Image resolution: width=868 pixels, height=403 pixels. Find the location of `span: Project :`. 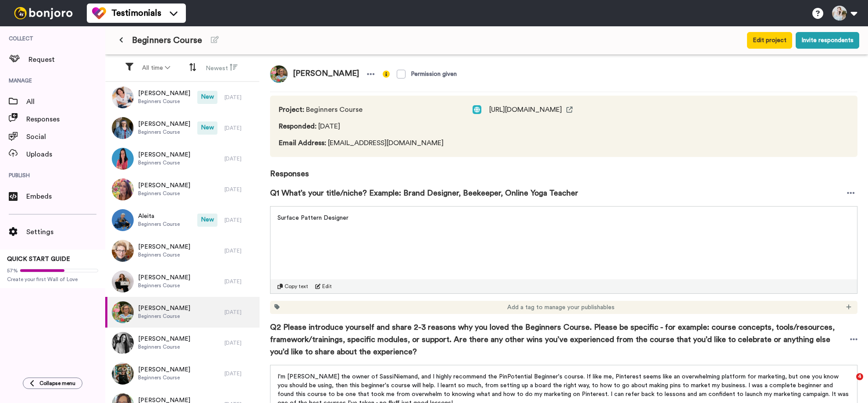

span: Project : is located at coordinates (292, 109).